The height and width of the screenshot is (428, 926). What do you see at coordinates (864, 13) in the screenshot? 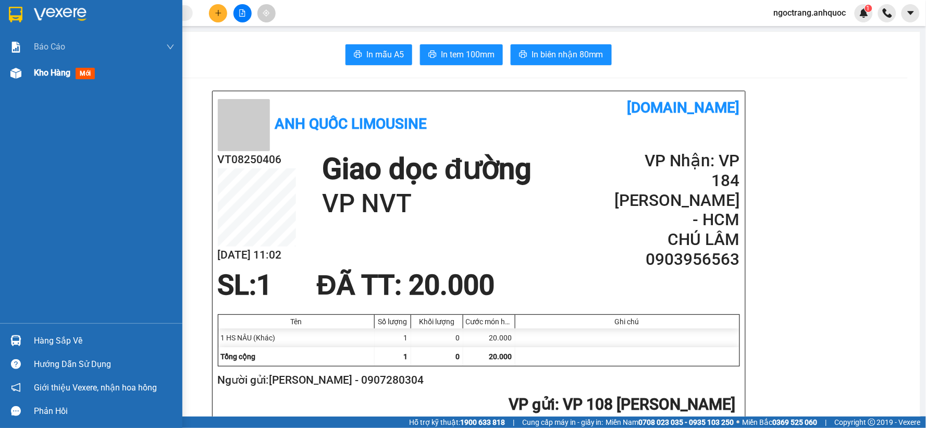
I see `img: icon-new-feature` at bounding box center [864, 13].